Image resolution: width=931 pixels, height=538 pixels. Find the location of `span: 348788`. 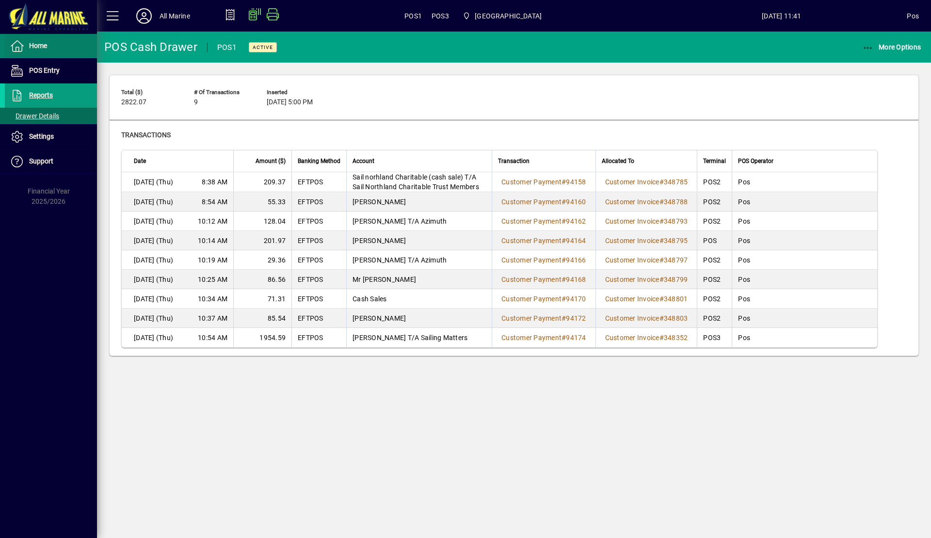

span: 348788 is located at coordinates (676, 202).